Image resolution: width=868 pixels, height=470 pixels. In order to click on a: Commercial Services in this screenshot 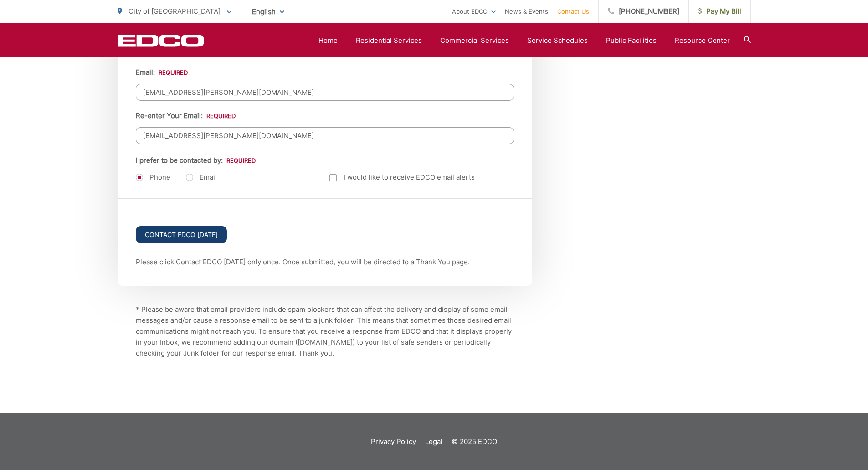, I will do `click(474, 41)`.